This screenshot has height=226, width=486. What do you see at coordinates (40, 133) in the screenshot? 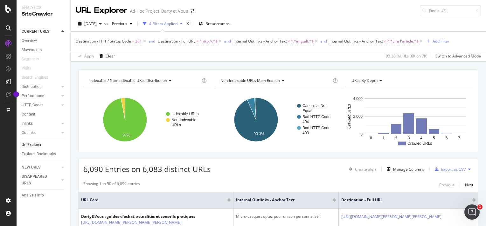
I see `a: Outlinks` at bounding box center [40, 133].